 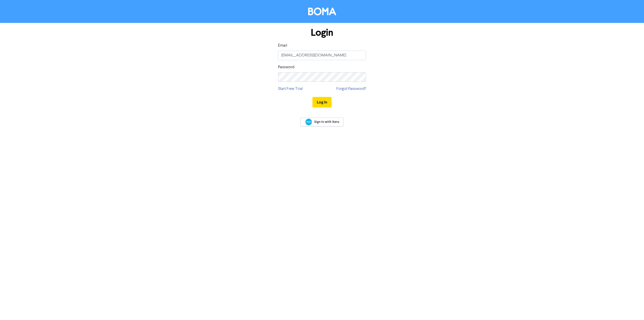 I want to click on label: Email, so click(x=282, y=46).